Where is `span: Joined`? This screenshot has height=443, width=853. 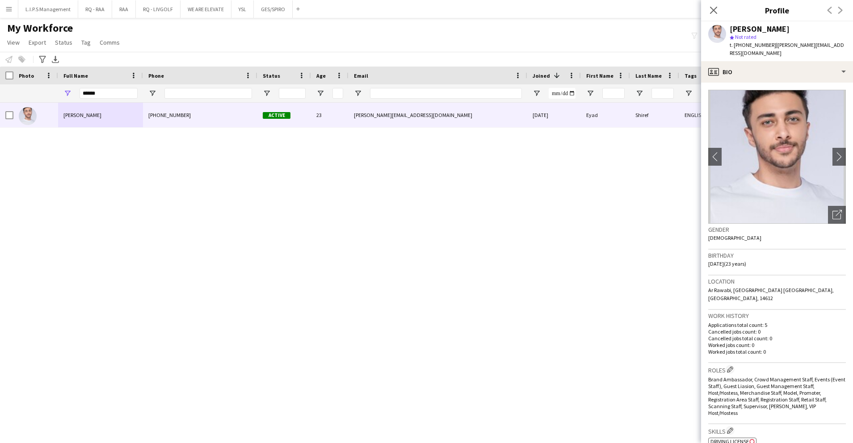 span: Joined is located at coordinates (541, 76).